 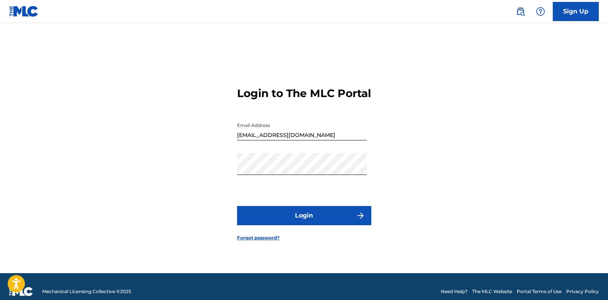 I want to click on span: Mechanical Licensing Collective © 2025, so click(x=87, y=291).